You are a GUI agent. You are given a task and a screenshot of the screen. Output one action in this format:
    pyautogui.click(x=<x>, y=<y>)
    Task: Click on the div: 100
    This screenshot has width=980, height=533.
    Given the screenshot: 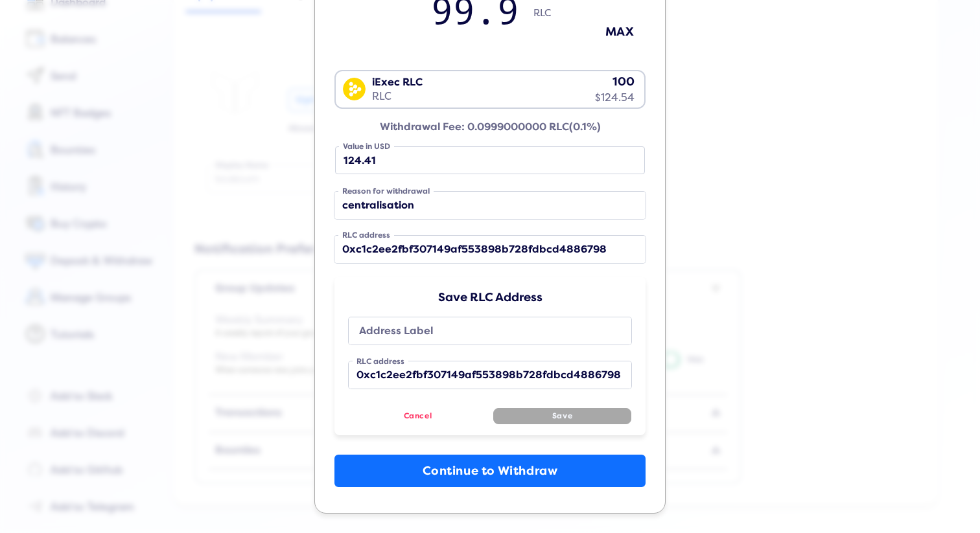 What is the action you would take?
    pyautogui.click(x=615, y=82)
    